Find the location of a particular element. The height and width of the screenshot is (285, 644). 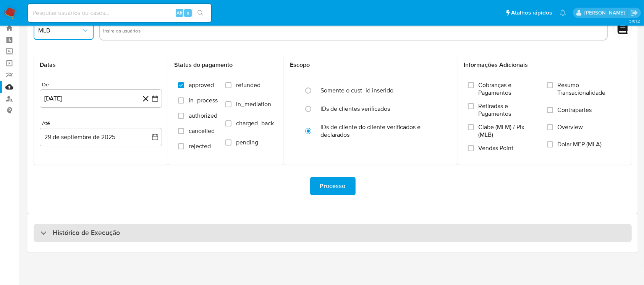

span: 3.161.2 is located at coordinates (635, 21).